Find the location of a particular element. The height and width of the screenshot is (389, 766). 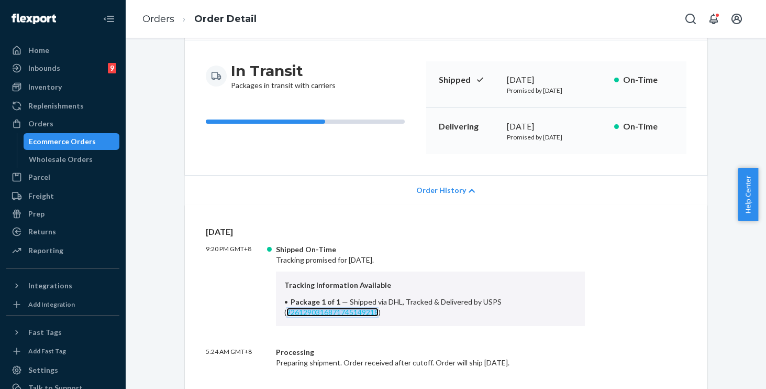

div: Fast Tags is located at coordinates (45, 332).